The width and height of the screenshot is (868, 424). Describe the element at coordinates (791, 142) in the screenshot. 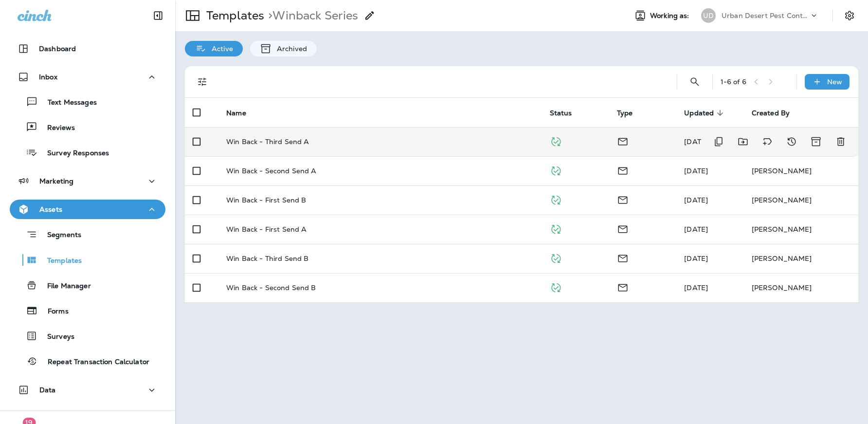

I see `button: View Changelog` at that location.